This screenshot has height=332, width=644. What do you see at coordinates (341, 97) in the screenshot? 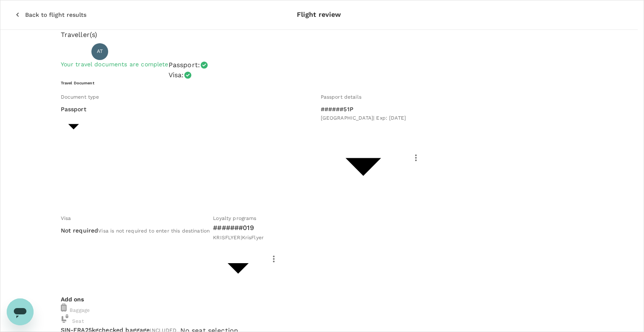
I see `span: Passport details` at bounding box center [341, 97].